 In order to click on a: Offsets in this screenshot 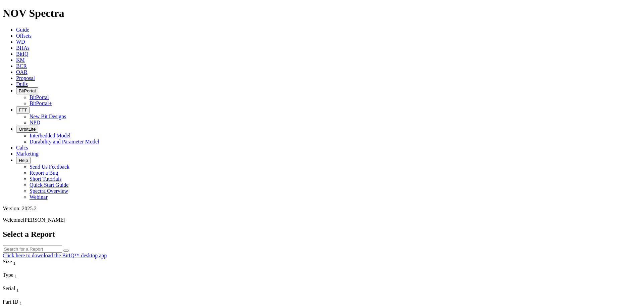, I will do `click(24, 35)`.